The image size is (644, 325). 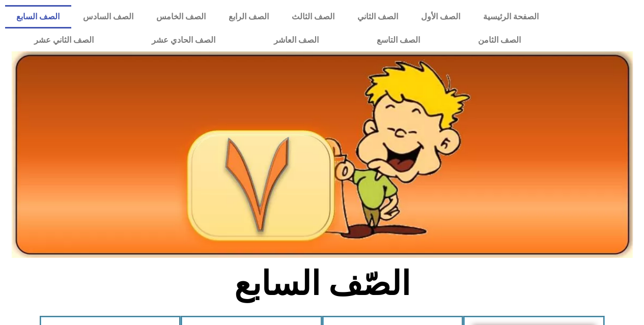 What do you see at coordinates (322, 284) in the screenshot?
I see `h2: الصّف السابع` at bounding box center [322, 284].